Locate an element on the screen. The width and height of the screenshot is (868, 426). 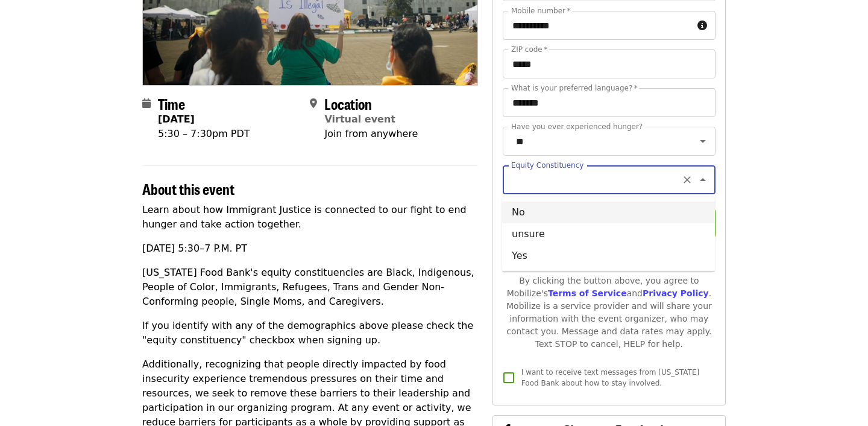
label: Have you ever experienced hunger? is located at coordinates (577, 126).